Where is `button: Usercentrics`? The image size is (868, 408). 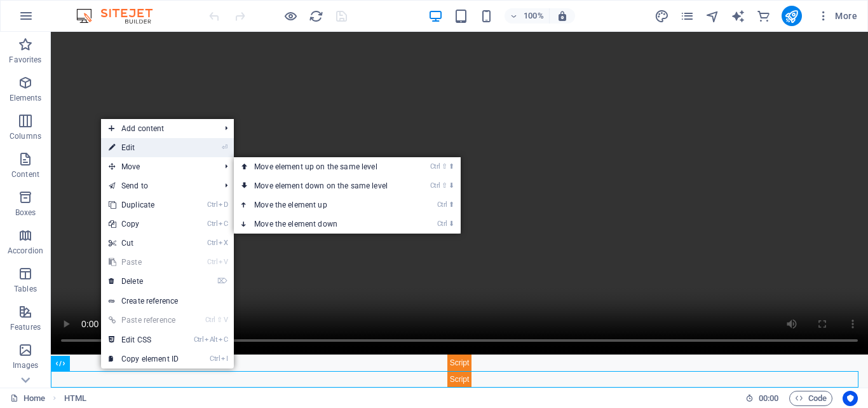
button: Usercentrics is located at coordinates (850, 398).